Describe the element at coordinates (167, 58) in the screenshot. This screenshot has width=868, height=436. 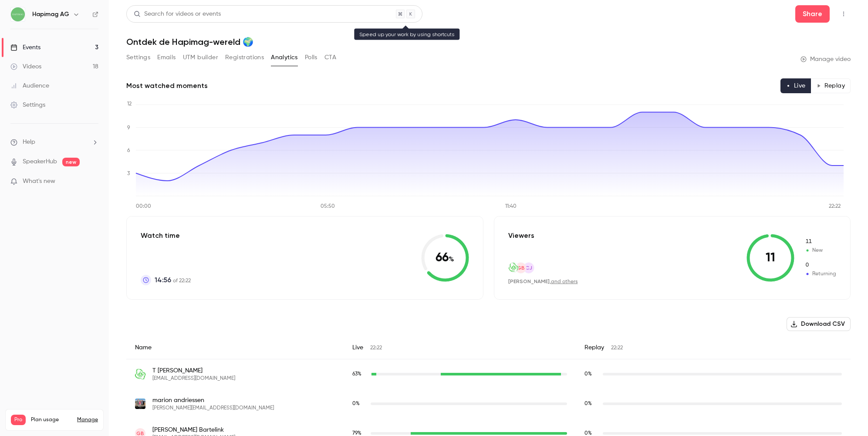
I see `button: Emails` at that location.